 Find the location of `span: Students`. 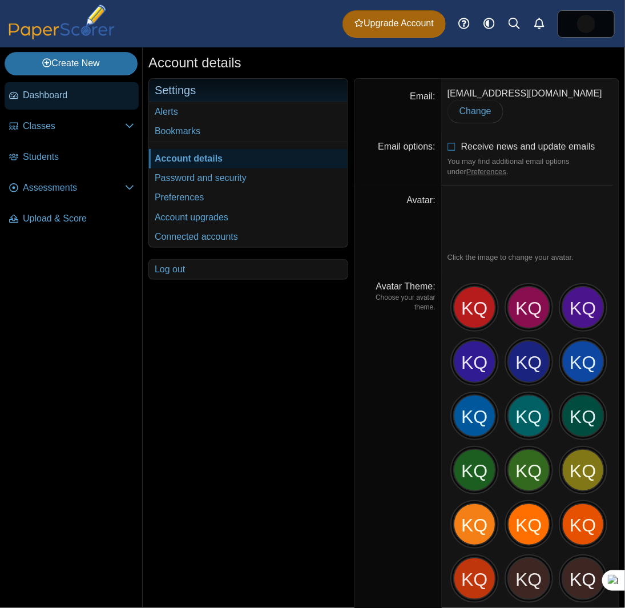

span: Students is located at coordinates (78, 157).